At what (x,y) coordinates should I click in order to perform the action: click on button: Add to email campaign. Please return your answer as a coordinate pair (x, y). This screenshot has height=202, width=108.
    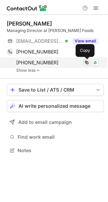
    Looking at the image, I should click on (55, 122).